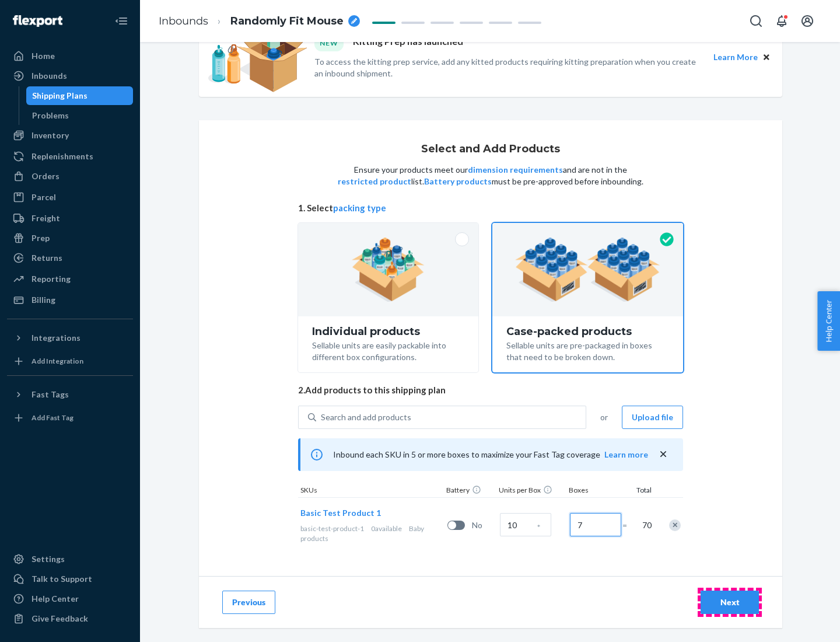 The width and height of the screenshot is (840, 642). I want to click on a: Freight, so click(69, 218).